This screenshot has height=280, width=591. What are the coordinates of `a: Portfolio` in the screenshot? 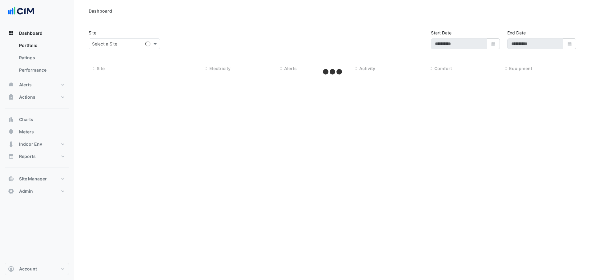 It's located at (42, 46).